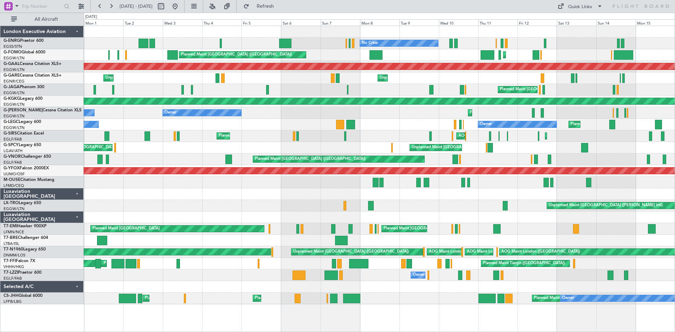 The image size is (675, 332). Describe the element at coordinates (14, 186) in the screenshot. I see `a: LFMD/CEQ` at that location.